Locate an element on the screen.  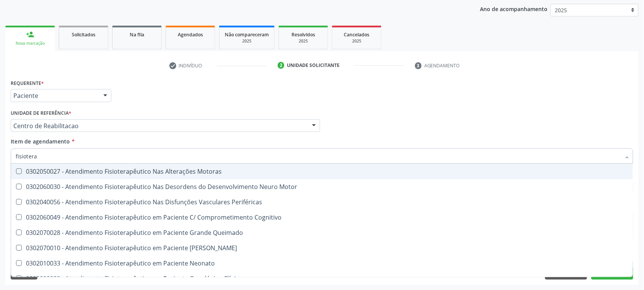
div: 0302070028 - Atendimento Fisioterapêutico em Paciente Grande Queimado is located at coordinates (322, 233).